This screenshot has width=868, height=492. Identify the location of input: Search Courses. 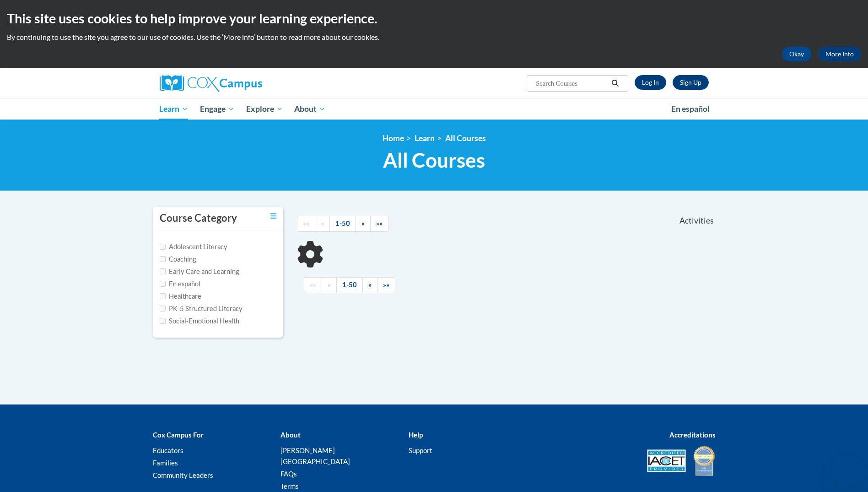
(572, 83).